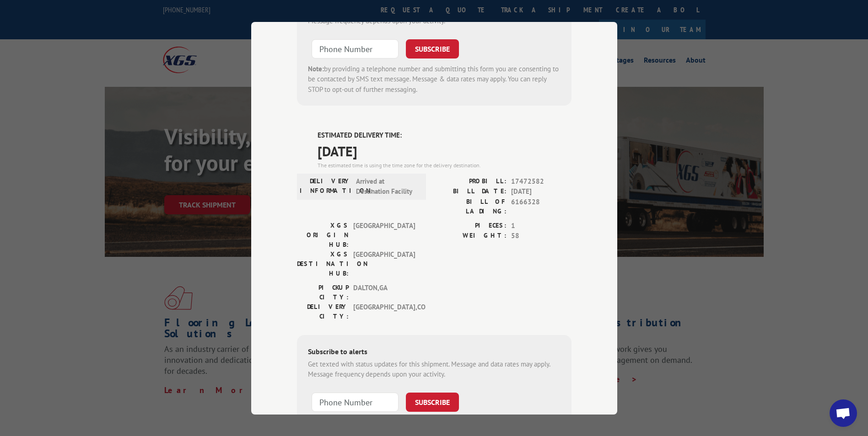  Describe the element at coordinates (444, 165) in the screenshot. I see `div: The estimated time is using the time zone for the delivery destination.` at that location.